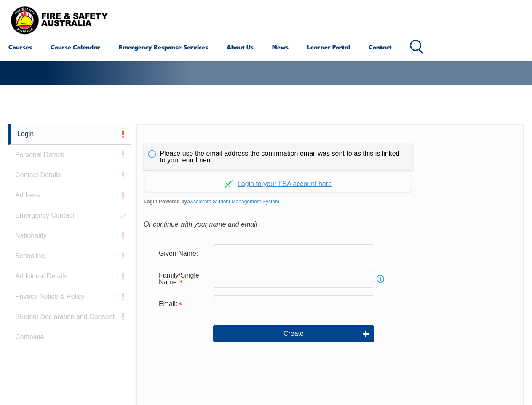 Image resolution: width=532 pixels, height=405 pixels. What do you see at coordinates (229, 184) in the screenshot?
I see `img: Log in withaxcelerate` at bounding box center [229, 184].